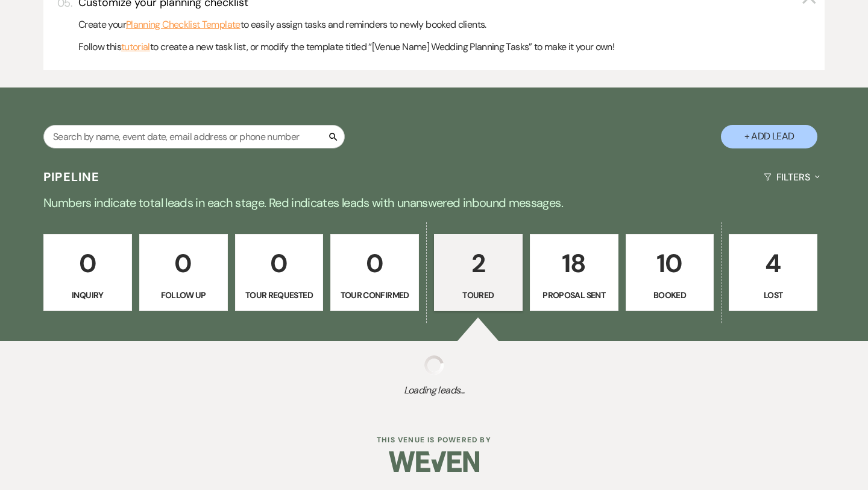 This screenshot has width=868, height=490. What do you see at coordinates (773, 263) in the screenshot?
I see `p: 4` at bounding box center [773, 263].